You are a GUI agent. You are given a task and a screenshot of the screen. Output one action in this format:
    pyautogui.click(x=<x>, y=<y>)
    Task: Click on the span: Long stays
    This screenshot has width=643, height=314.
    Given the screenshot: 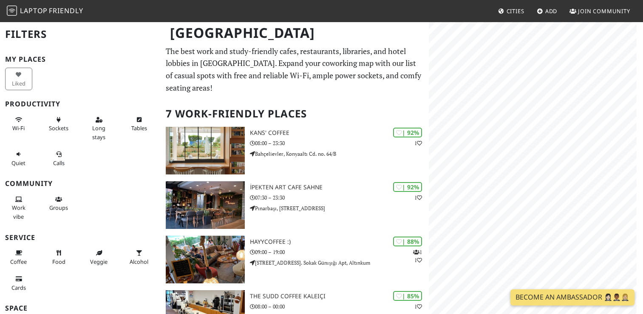 What is the action you would take?
    pyautogui.click(x=99, y=132)
    